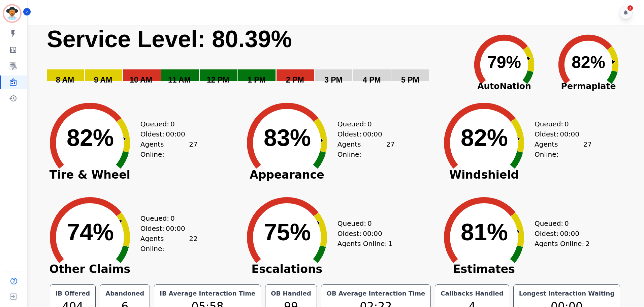 The width and height of the screenshot is (644, 307). Describe the element at coordinates (287, 175) in the screenshot. I see `span: Appearance` at that location.